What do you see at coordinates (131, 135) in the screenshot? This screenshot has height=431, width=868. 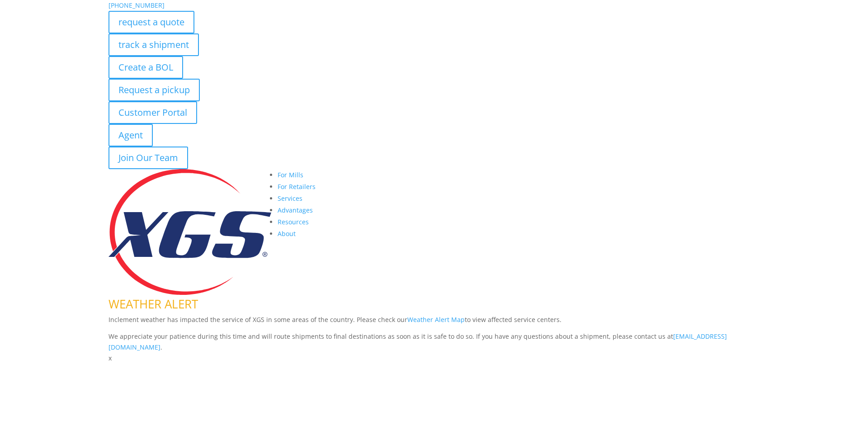 I see `a: Agent` at bounding box center [131, 135].